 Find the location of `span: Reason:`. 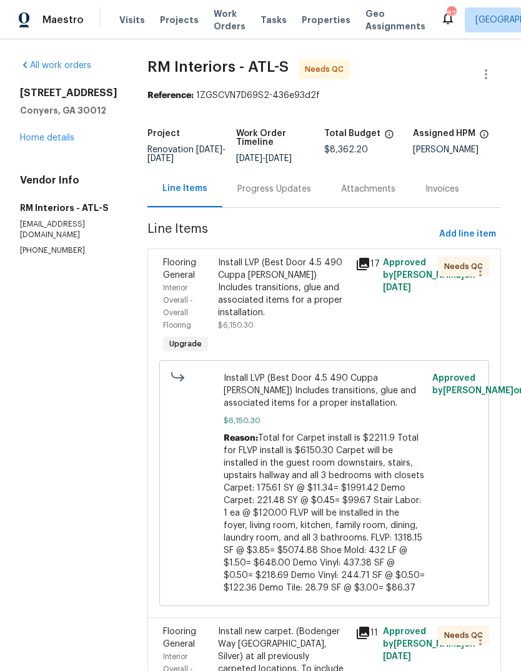

span: Reason: is located at coordinates (240, 438).